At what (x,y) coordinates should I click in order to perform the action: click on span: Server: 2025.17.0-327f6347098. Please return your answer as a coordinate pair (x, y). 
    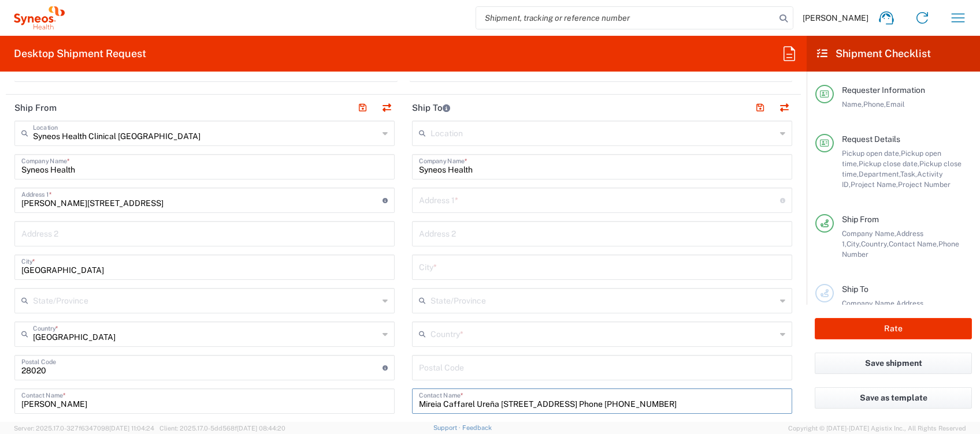
    Looking at the image, I should click on (84, 428).